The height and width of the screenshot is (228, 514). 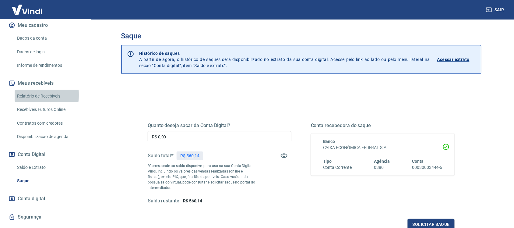 I want to click on h6: 0380, so click(x=382, y=167).